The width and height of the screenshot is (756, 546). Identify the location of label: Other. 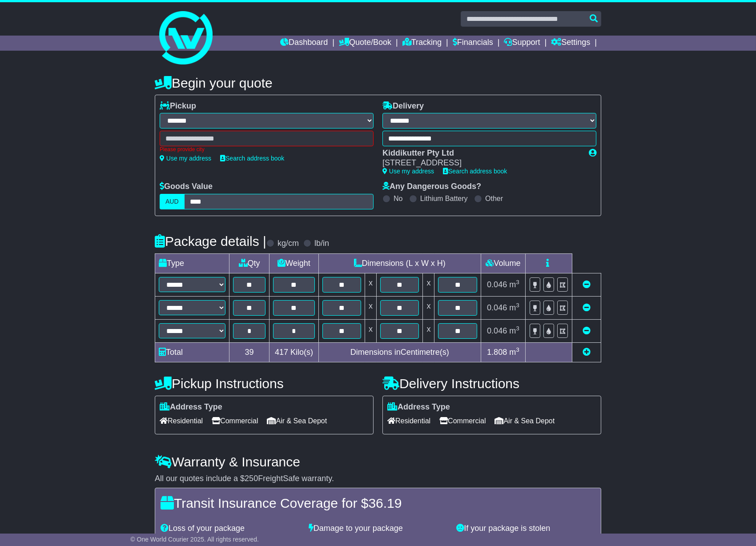
(494, 198).